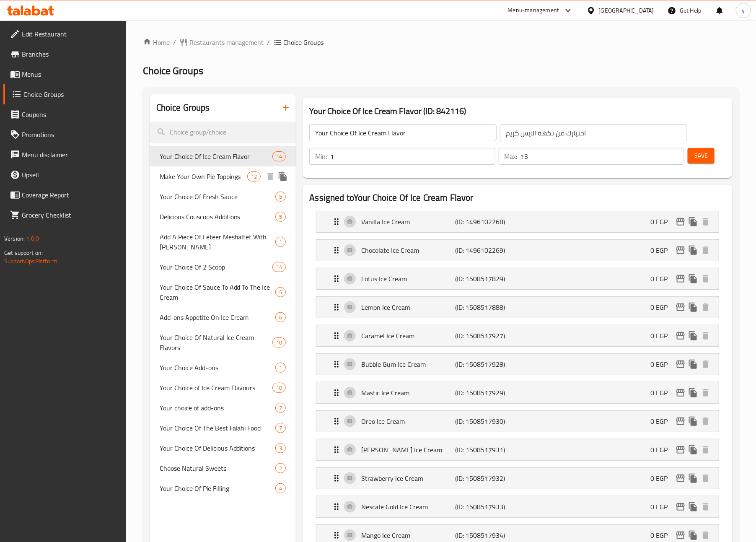 Image resolution: width=756 pixels, height=542 pixels. Describe the element at coordinates (218, 428) in the screenshot. I see `span: Your Choice Of The Best Falahi Food` at that location.